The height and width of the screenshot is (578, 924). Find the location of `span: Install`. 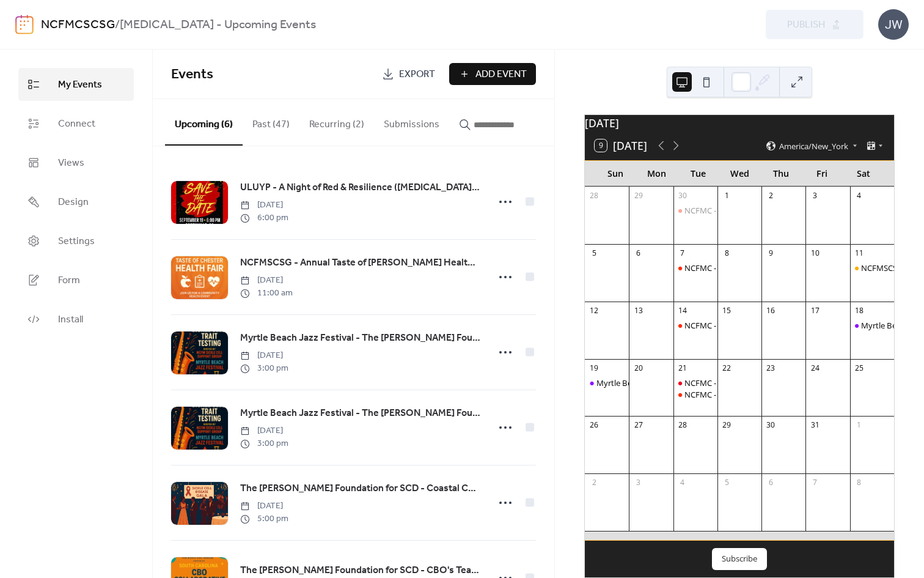

span: Install is located at coordinates (70, 319).